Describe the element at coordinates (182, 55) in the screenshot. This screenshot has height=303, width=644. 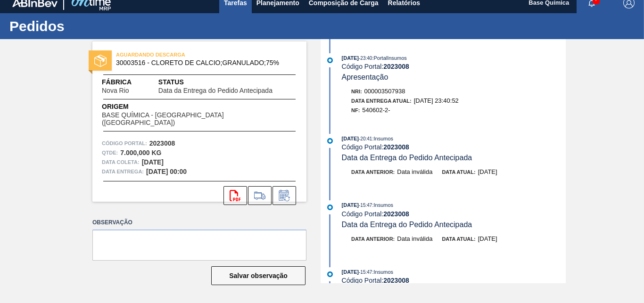
I see `span: AGUARDANDO DESCARGA` at that location.